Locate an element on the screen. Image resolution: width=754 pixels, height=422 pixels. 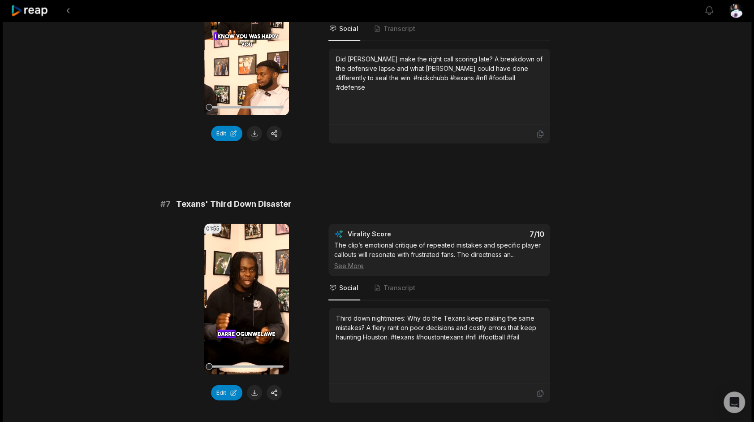
div: Third down nightmares: Why do the Texans keep making the same mistakes? A fiery rant on poor deci... is located at coordinates (439, 327).